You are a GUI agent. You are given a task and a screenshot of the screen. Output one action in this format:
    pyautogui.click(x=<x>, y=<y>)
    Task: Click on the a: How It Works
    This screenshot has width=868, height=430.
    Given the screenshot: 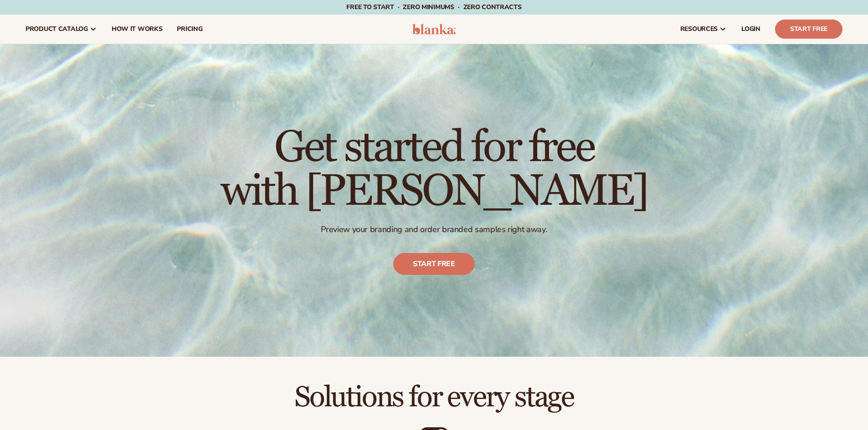 What is the action you would take?
    pyautogui.click(x=137, y=29)
    